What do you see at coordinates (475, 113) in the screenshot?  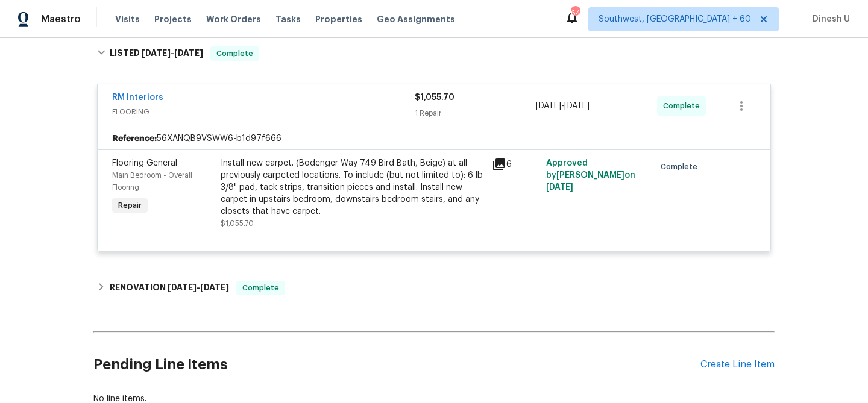 I see `div: 1 Repair` at bounding box center [475, 113].